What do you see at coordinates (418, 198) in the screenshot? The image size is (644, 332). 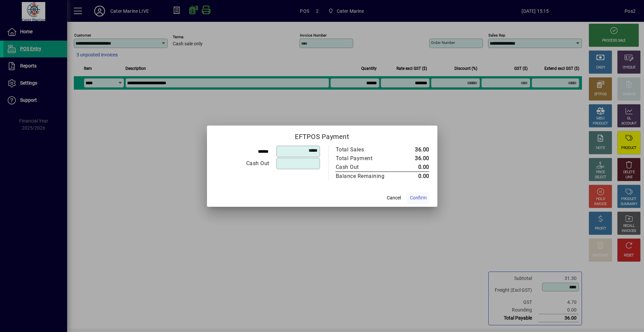 I see `button: Confirm` at bounding box center [418, 198].